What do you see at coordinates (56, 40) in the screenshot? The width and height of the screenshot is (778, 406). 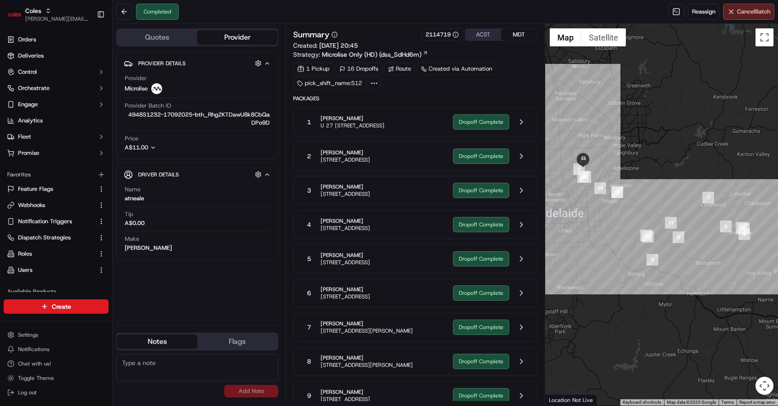 I see `a: Orders` at bounding box center [56, 40].